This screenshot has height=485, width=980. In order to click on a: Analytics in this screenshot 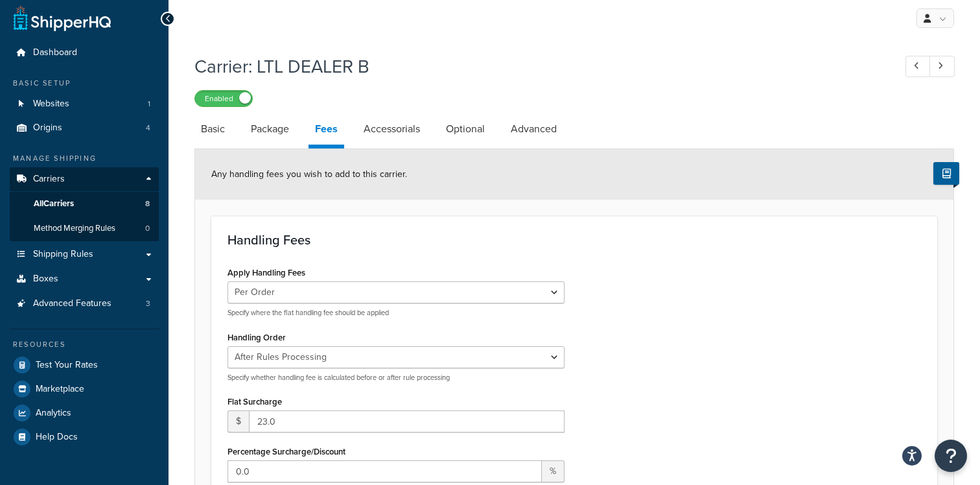, I will do `click(85, 413)`.